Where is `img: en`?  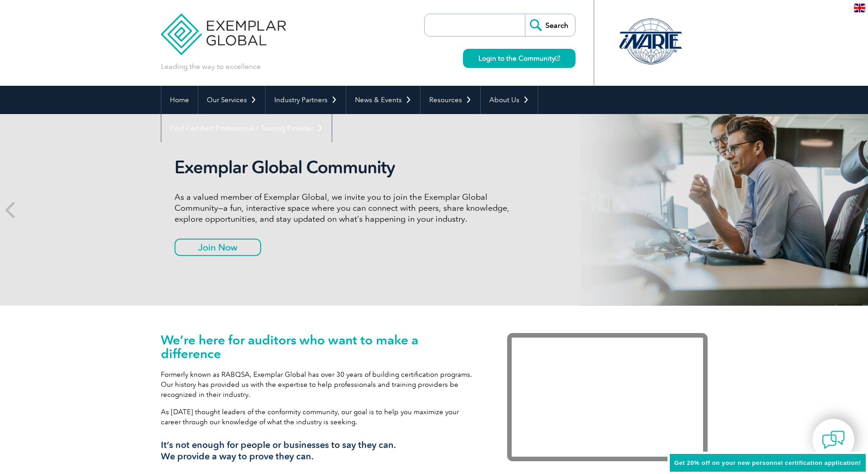
img: en is located at coordinates (859, 7).